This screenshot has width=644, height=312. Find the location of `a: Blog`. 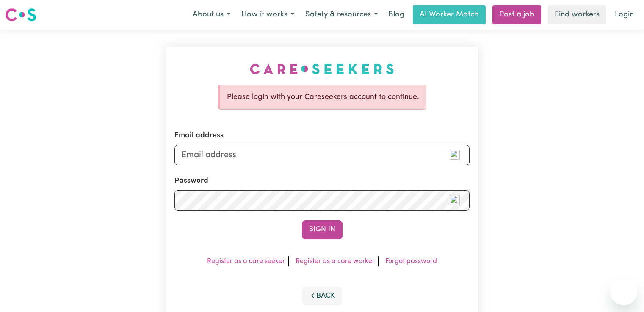

a: Blog is located at coordinates (396, 15).